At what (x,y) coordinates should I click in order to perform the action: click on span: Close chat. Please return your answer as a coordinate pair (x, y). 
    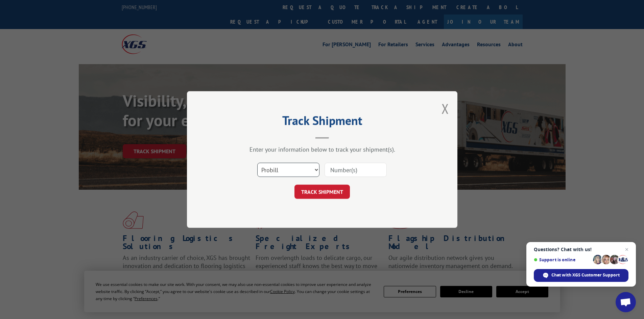
    Looking at the image, I should click on (627, 250).